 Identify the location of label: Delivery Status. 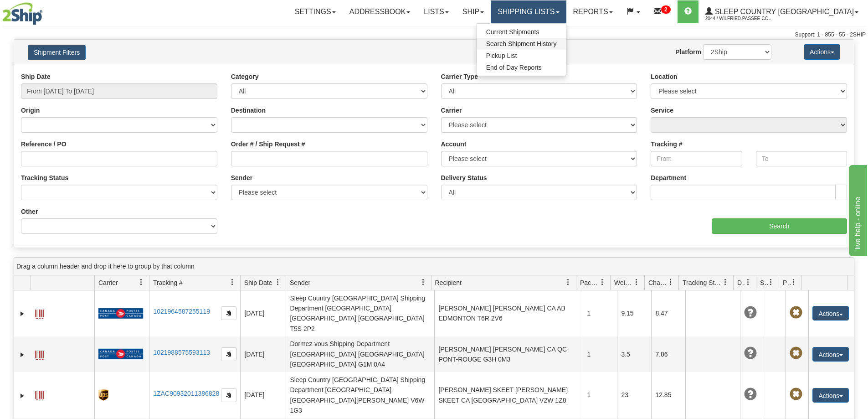
(464, 178).